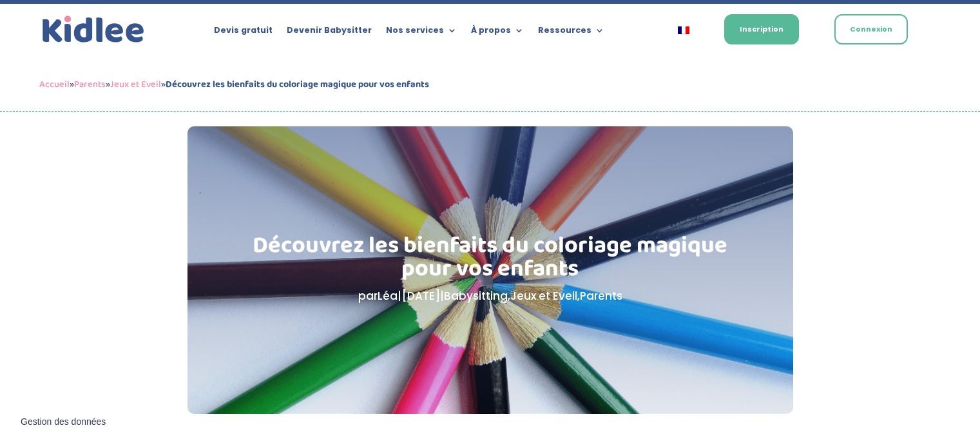 This screenshot has width=980, height=448. I want to click on a: Nos services, so click(421, 33).